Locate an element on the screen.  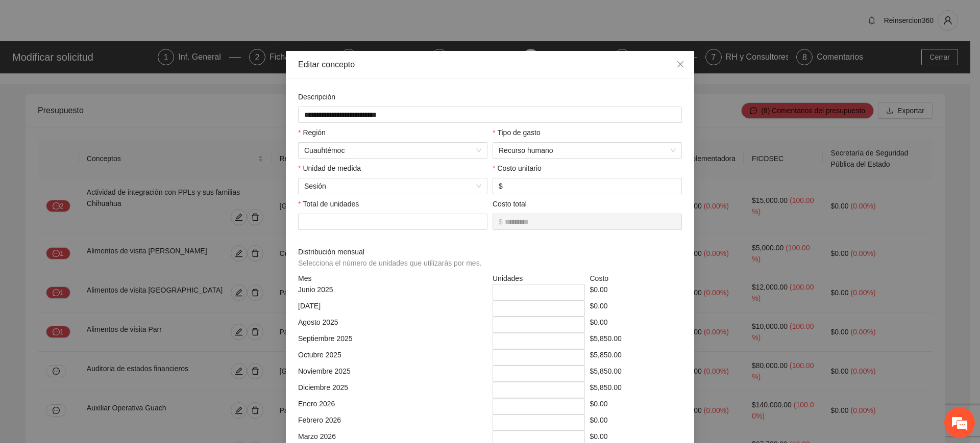
div: Enero 2026 is located at coordinates (392, 407).